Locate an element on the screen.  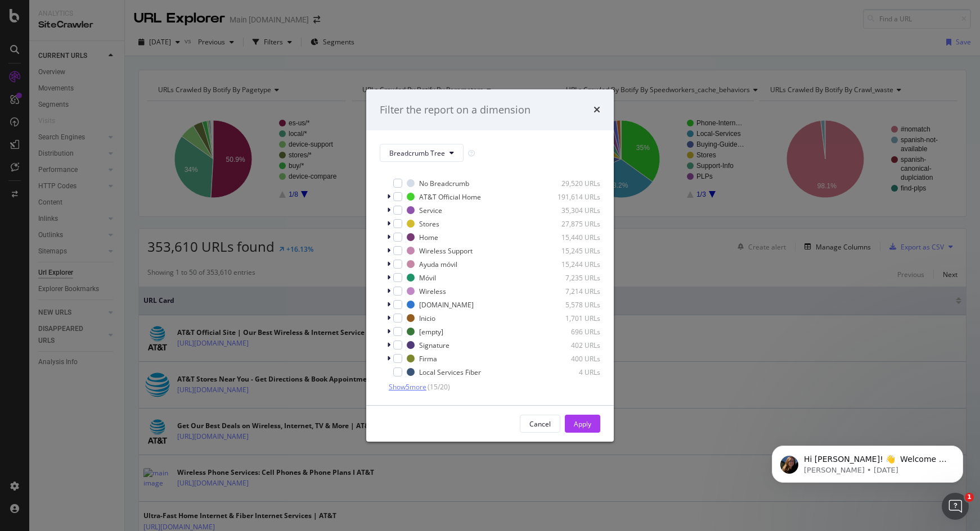
div: 27,875 URLs is located at coordinates (573, 224).